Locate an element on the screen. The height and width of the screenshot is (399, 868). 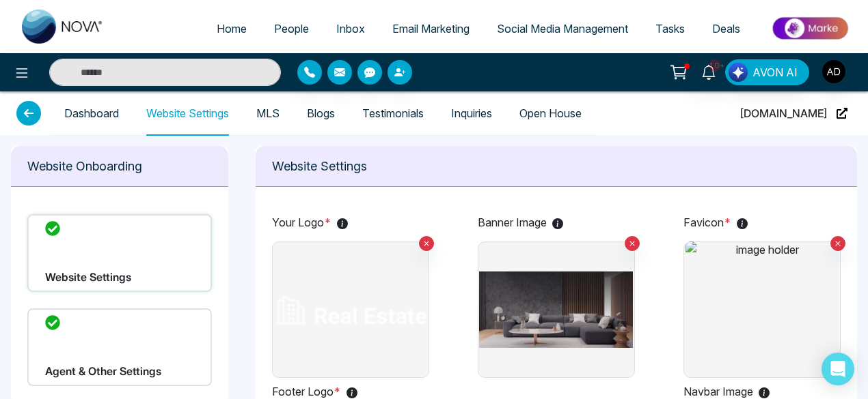
p: Your Logo is located at coordinates (351, 223).